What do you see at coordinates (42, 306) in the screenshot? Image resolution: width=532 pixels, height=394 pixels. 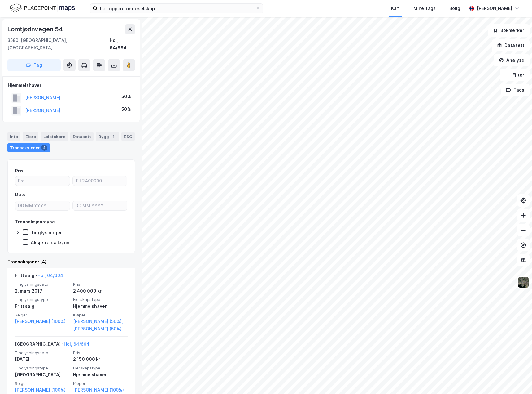 I see `div: Fritt salg` at bounding box center [42, 306].